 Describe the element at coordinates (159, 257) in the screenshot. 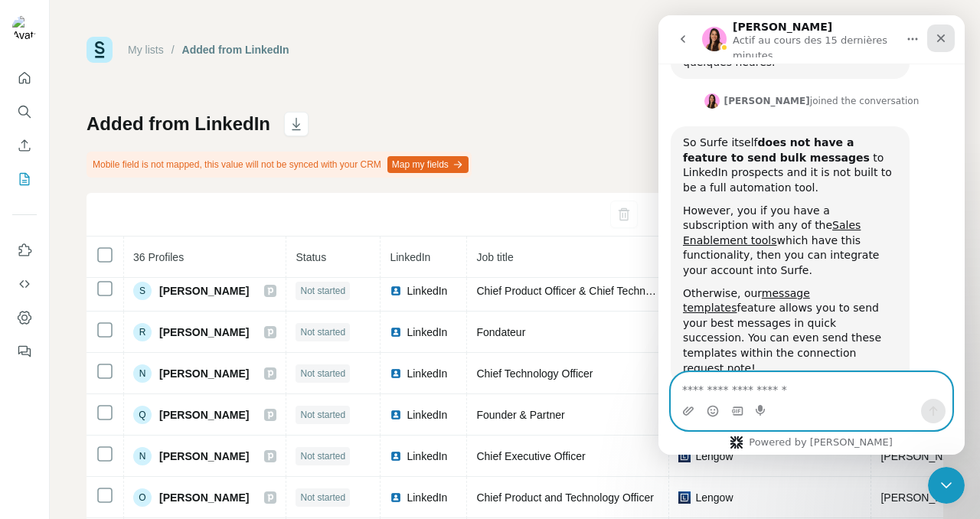

I see `span: 36 Profiles` at that location.